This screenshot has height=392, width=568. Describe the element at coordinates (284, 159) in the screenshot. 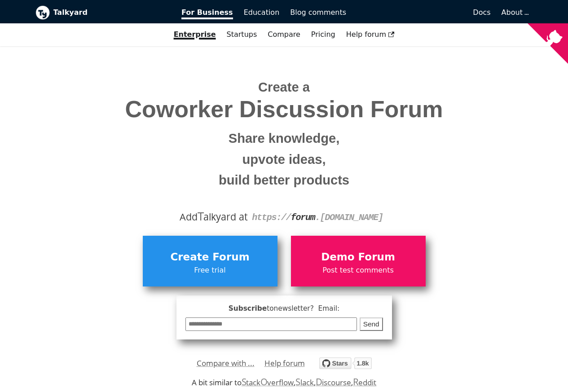

I see `small: upvote ideas,` at that location.